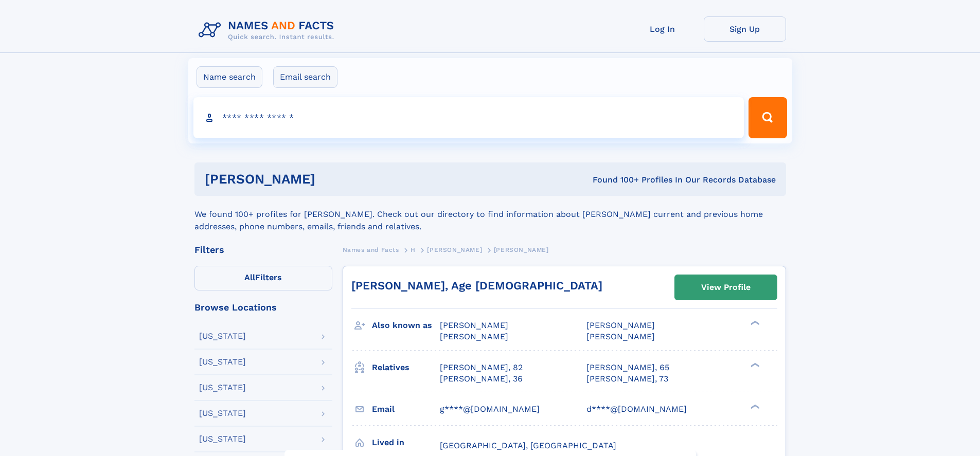 This screenshot has width=980, height=456. Describe the element at coordinates (405, 368) in the screenshot. I see `h3: Relatives` at that location.